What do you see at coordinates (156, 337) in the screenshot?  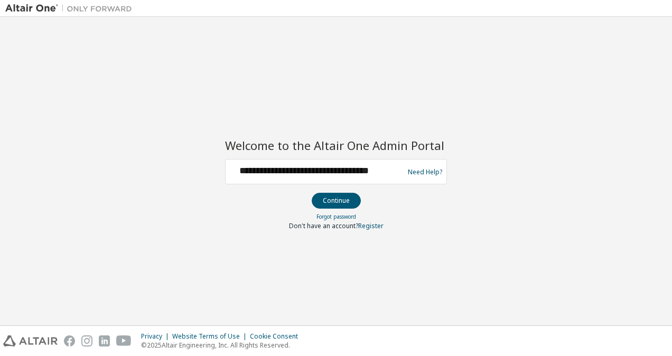 I see `div: Privacy` at bounding box center [156, 337].